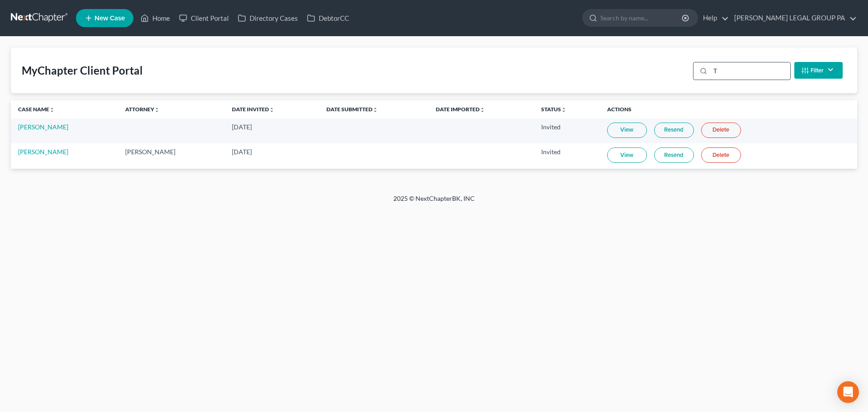 This screenshot has height=412, width=868. What do you see at coordinates (819, 70) in the screenshot?
I see `button: Filter` at bounding box center [819, 70].